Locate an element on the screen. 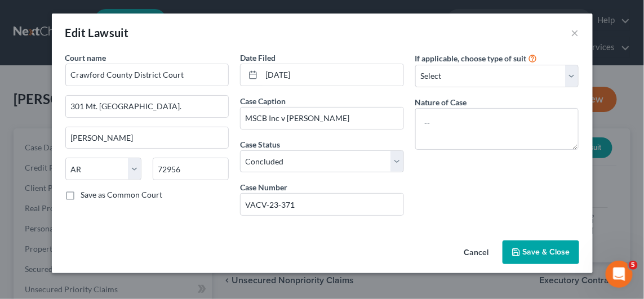 The height and width of the screenshot is (299, 644). label: Save as Common Court is located at coordinates (122, 195).